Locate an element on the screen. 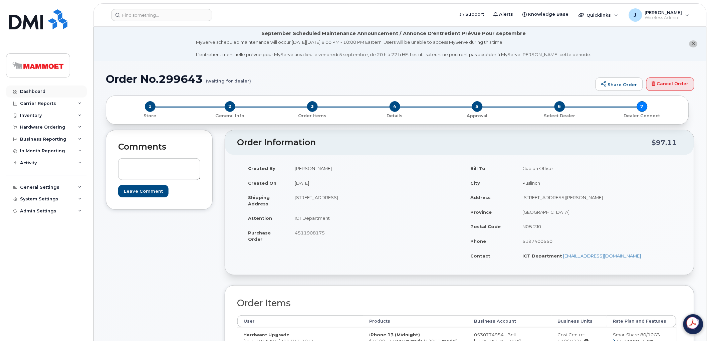  td: Guelph Office is located at coordinates (597, 168).